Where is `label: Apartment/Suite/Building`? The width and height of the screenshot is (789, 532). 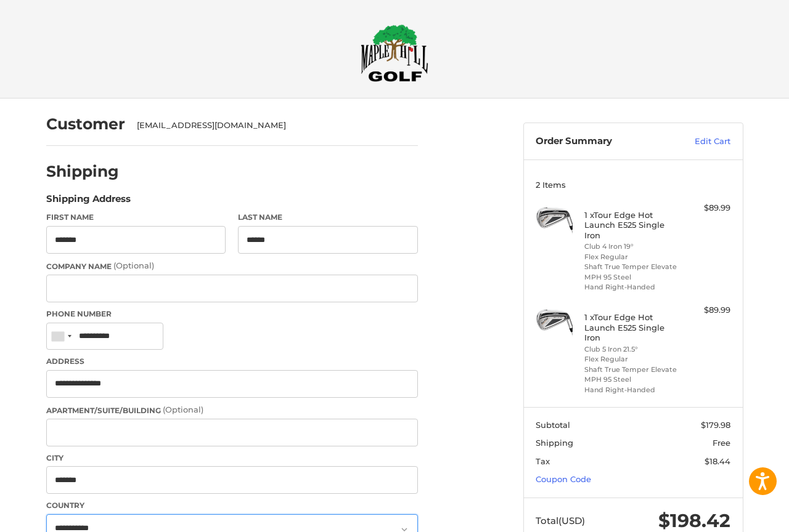 label: Apartment/Suite/Building is located at coordinates (232, 410).